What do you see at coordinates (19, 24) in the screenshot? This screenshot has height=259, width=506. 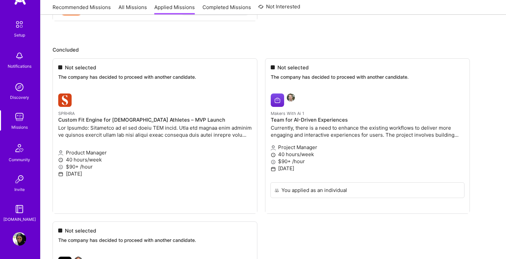 I see `img: setup` at bounding box center [19, 24].